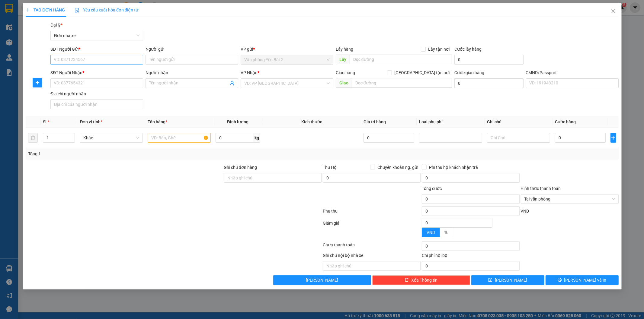 The height and width of the screenshot is (319, 644). What do you see at coordinates (470, 256) in the screenshot?
I see `div: Chi phí nội bộ` at bounding box center [470, 256].